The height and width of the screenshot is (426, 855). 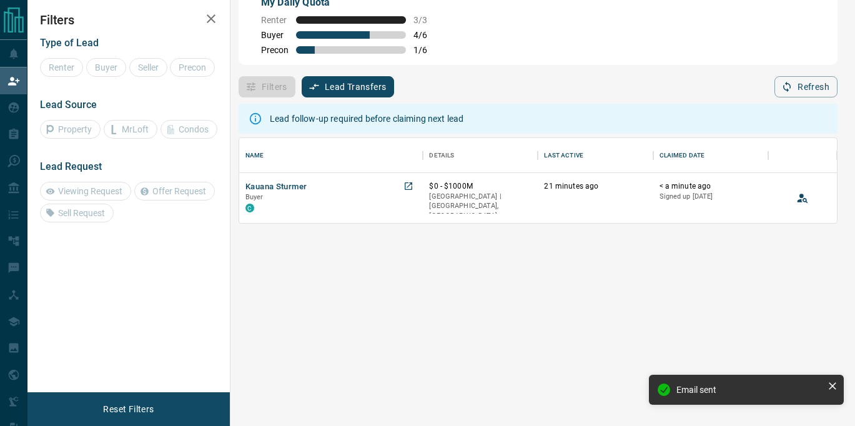 I want to click on p: 21 minutes ago, so click(x=595, y=186).